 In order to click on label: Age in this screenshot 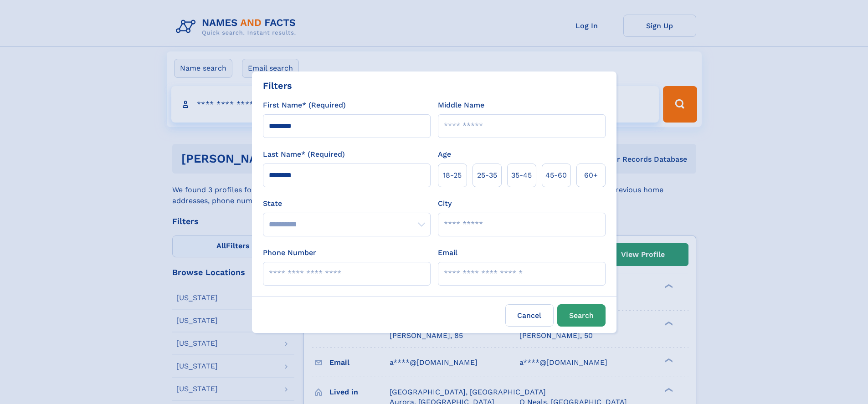, I will do `click(444, 154)`.